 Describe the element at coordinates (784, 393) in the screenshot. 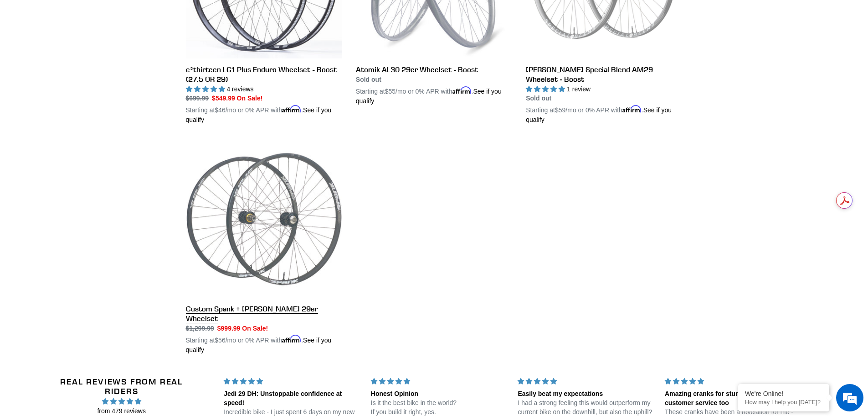

I see `div: We're Online!` at that location.